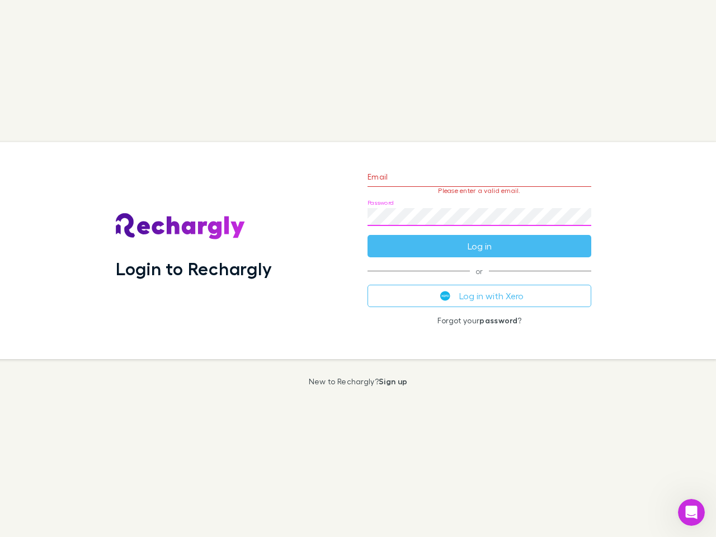 The height and width of the screenshot is (537, 716). What do you see at coordinates (479, 271) in the screenshot?
I see `span: or` at bounding box center [479, 271].